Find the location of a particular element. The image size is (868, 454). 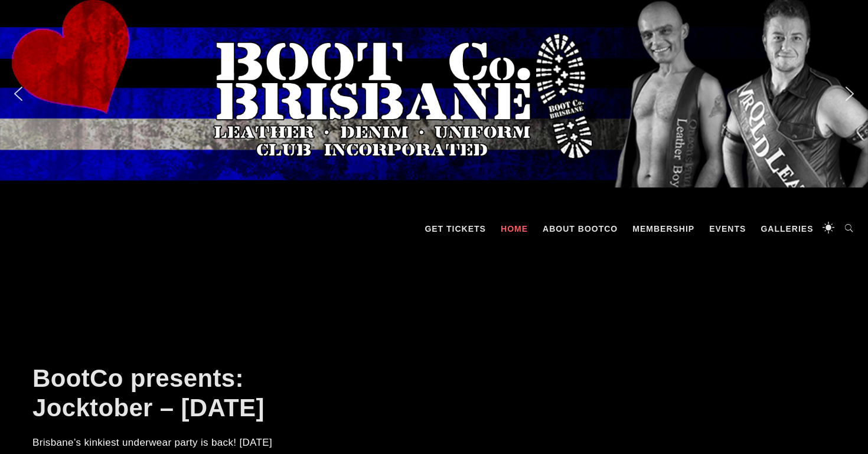

a: Galleries is located at coordinates (786, 229).